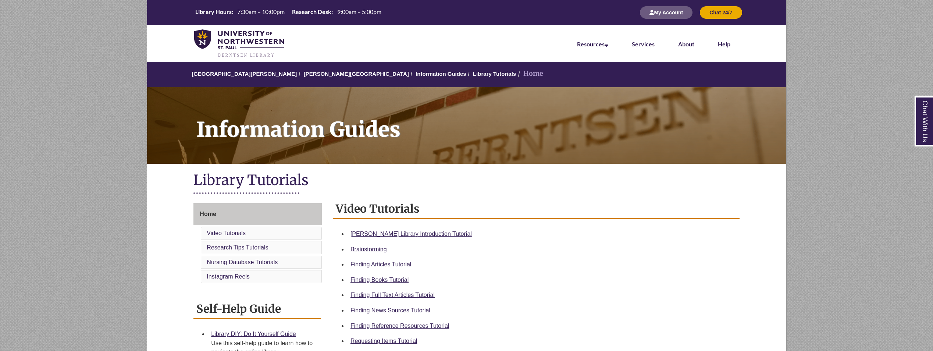 The width and height of the screenshot is (933, 351). I want to click on a: Finding Articles Tutorial, so click(380, 264).